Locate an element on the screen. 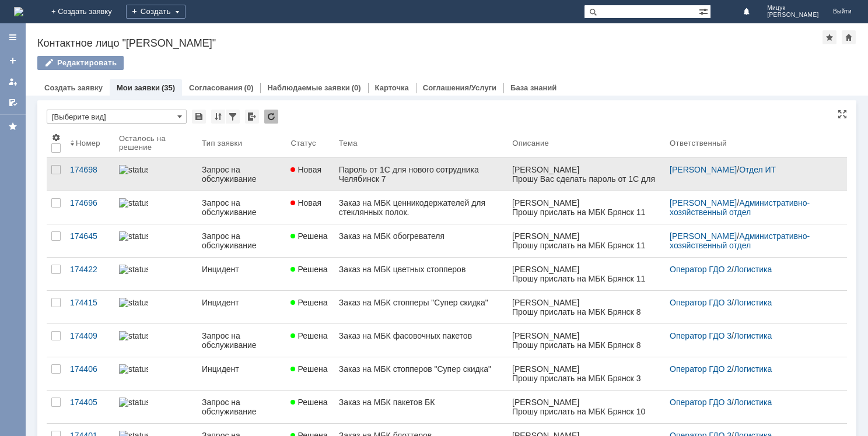  div: Осталось на решение is located at coordinates (151, 143).